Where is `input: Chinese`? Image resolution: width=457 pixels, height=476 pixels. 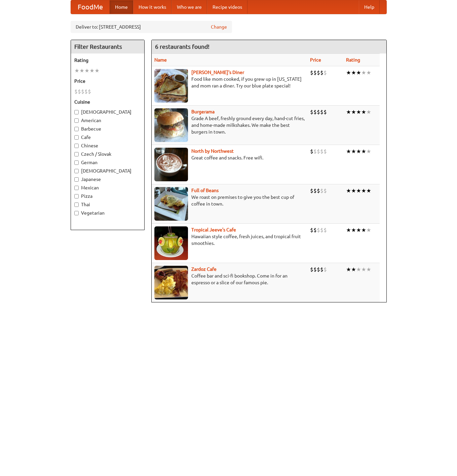 input: Chinese is located at coordinates (76, 145).